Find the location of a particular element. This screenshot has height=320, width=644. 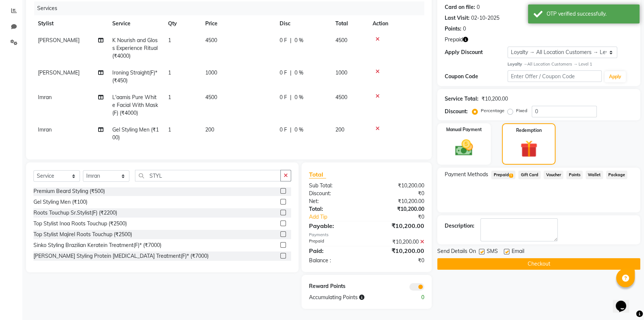

div: Top Stylist Inoa Roots Touchup (₹2500) is located at coordinates (80, 224).